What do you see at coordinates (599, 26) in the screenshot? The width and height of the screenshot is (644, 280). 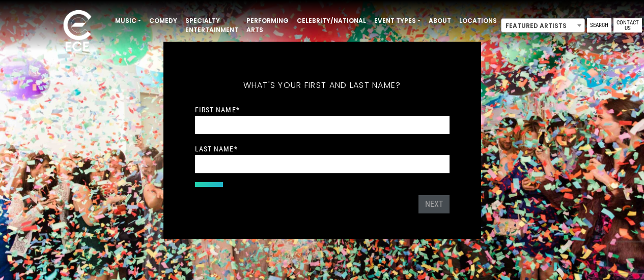 I see `a: Search` at bounding box center [599, 26].